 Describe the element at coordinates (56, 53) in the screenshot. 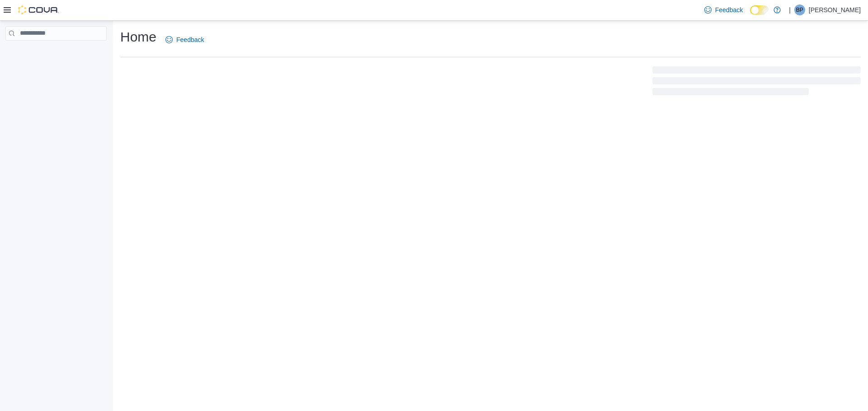

I see `nav: Complex example` at that location.